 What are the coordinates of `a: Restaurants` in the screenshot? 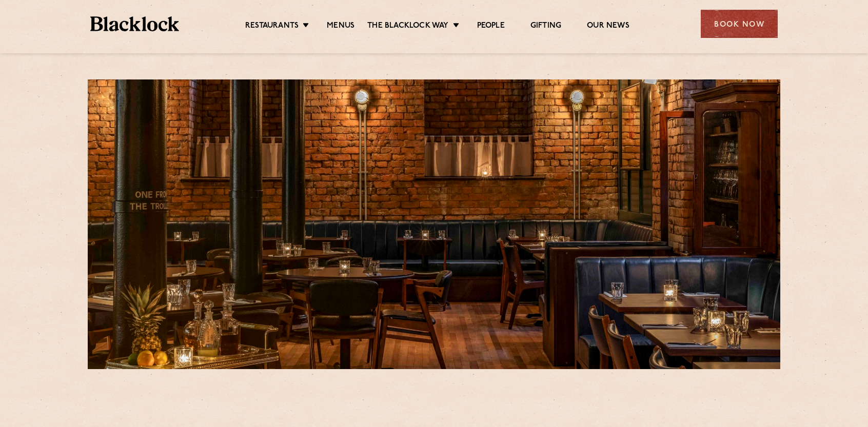 It's located at (272, 26).